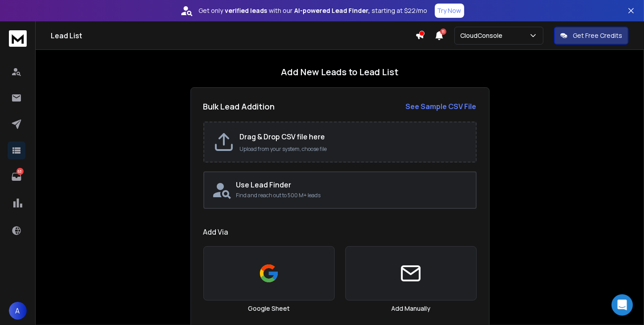 Image resolution: width=644 pixels, height=325 pixels. I want to click on strong: See Sample CSV File, so click(441, 107).